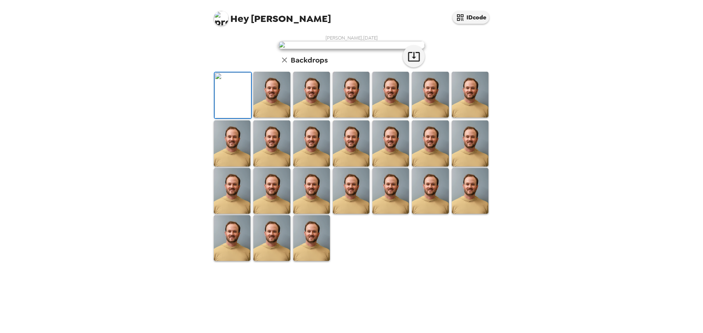 The image size is (703, 333). I want to click on img: profile pic, so click(221, 18).